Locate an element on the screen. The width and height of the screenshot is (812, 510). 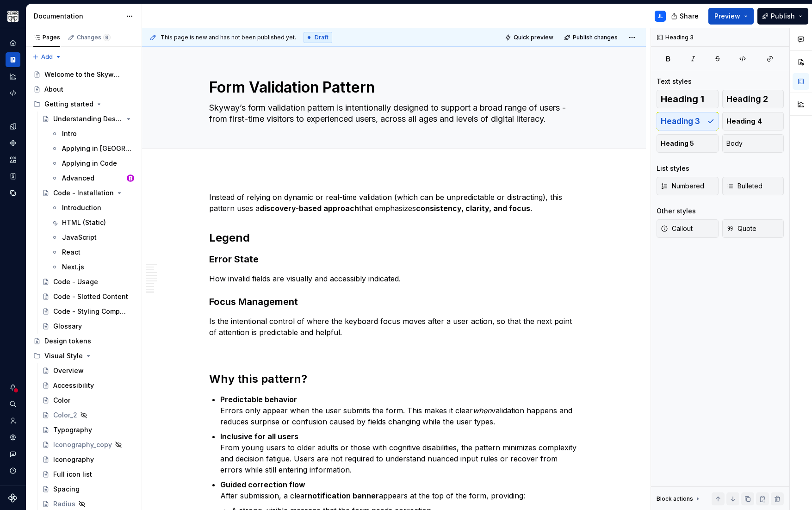
div: Introduction is located at coordinates (82, 208).